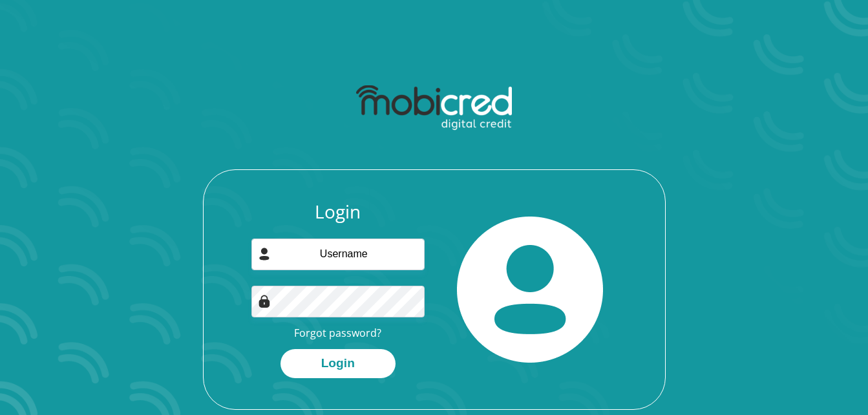  Describe the element at coordinates (337, 333) in the screenshot. I see `a: Forgot password?` at that location.